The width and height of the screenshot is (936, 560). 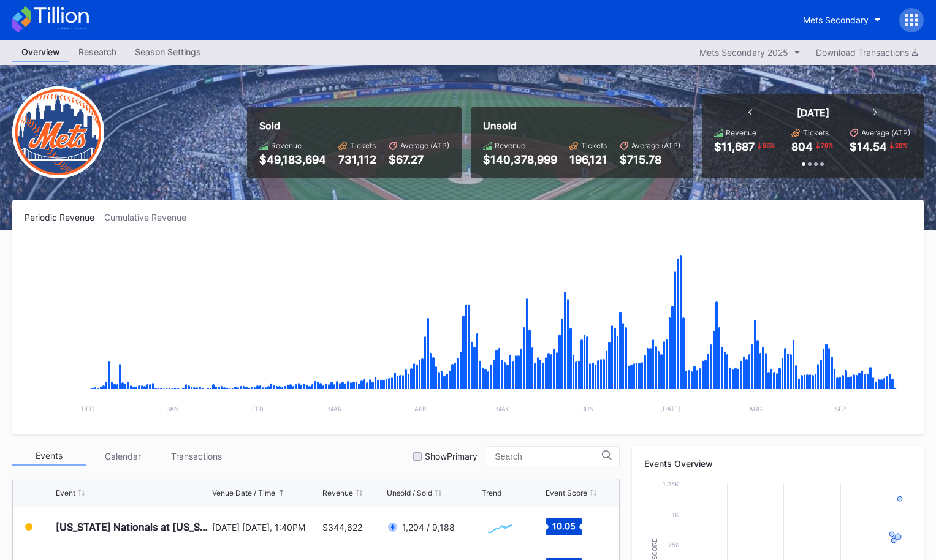 I want to click on div: Mets Secondary, so click(x=835, y=20).